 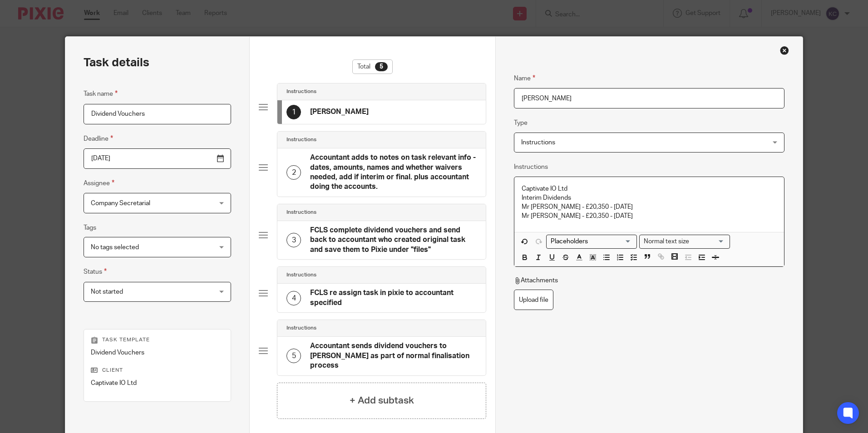 What do you see at coordinates (538, 142) in the screenshot?
I see `span: Instructions` at bounding box center [538, 142].